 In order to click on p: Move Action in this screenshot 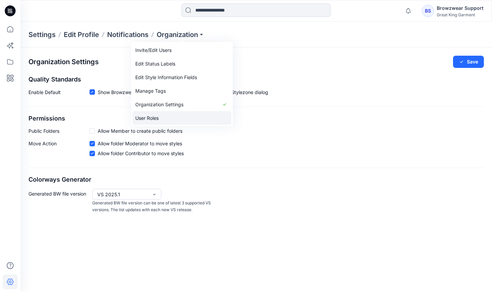, I will do `click(59, 150)`.